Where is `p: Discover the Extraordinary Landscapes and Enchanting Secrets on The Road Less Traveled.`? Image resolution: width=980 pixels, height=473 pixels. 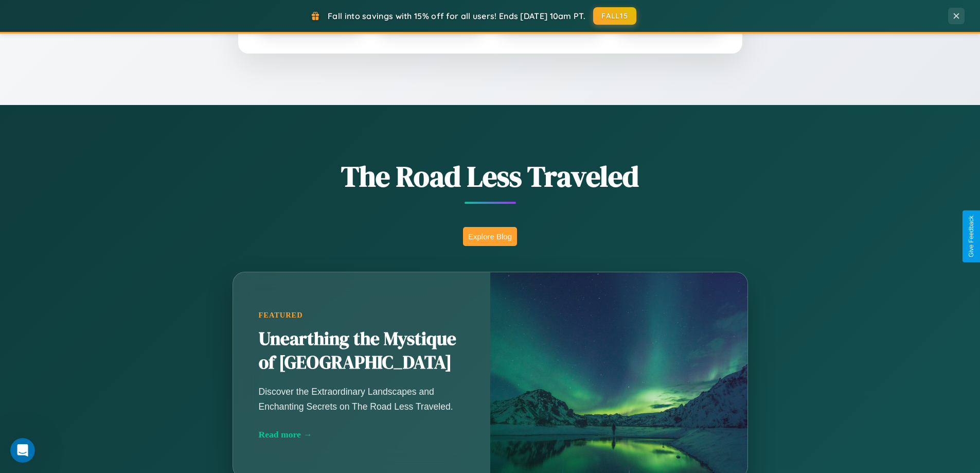 p: Discover the Extraordinary Landscapes and Enchanting Secrets on The Road Less Traveled. is located at coordinates (361, 399).